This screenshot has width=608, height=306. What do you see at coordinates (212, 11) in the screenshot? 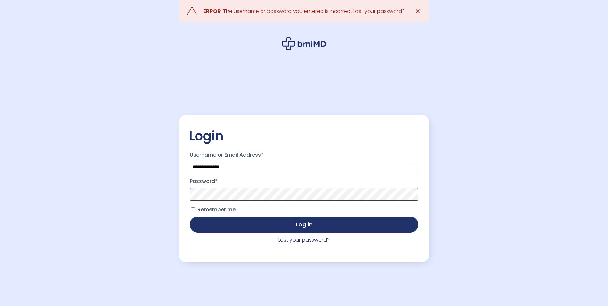
I see `strong: ERROR` at bounding box center [212, 11].